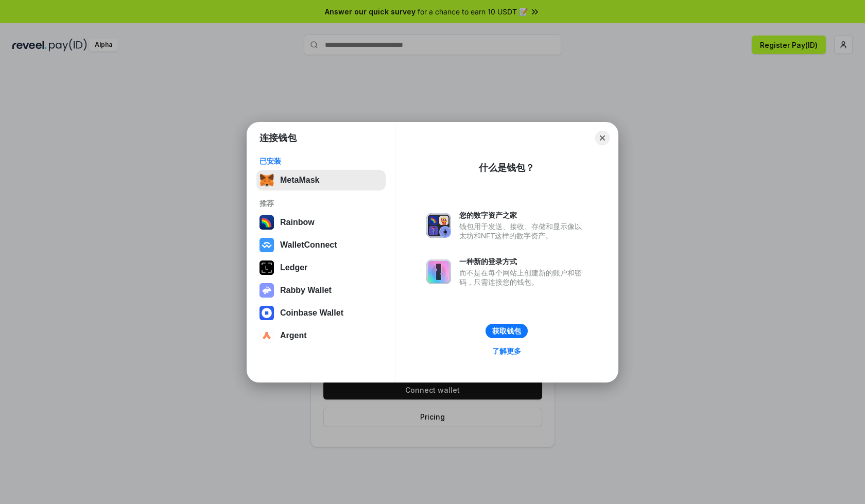 The width and height of the screenshot is (865, 504). What do you see at coordinates (309, 245) in the screenshot?
I see `div: WalletConnect` at bounding box center [309, 245].